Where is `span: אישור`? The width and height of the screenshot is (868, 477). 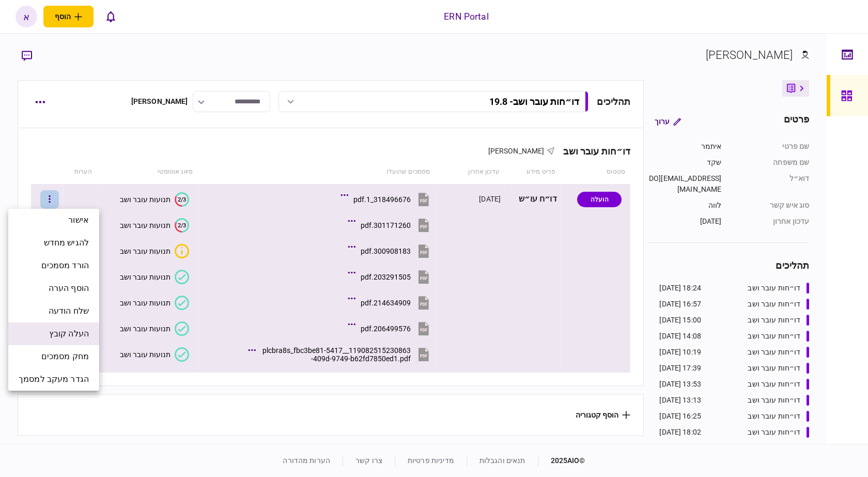 span: אישור is located at coordinates (78, 220).